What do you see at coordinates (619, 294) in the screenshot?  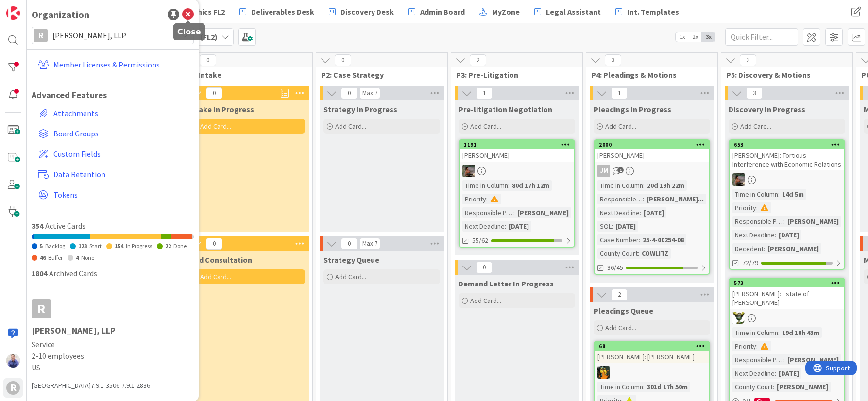 I see `span: 2` at bounding box center [619, 294].